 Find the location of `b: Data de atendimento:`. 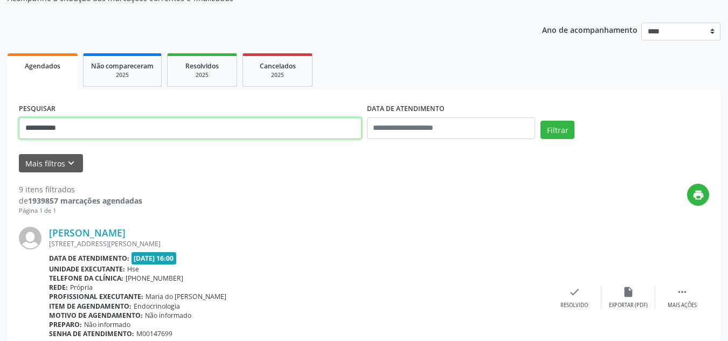

b: Data de atendimento: is located at coordinates (89, 258).